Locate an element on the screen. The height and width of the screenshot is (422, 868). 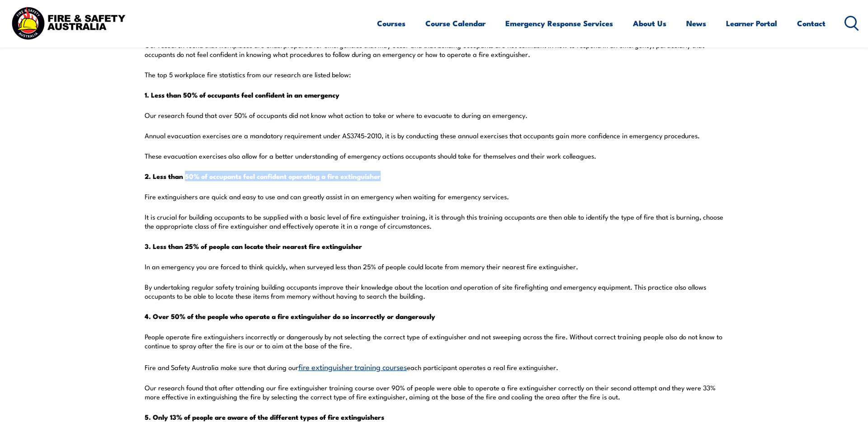
a: Contact is located at coordinates (810, 23).